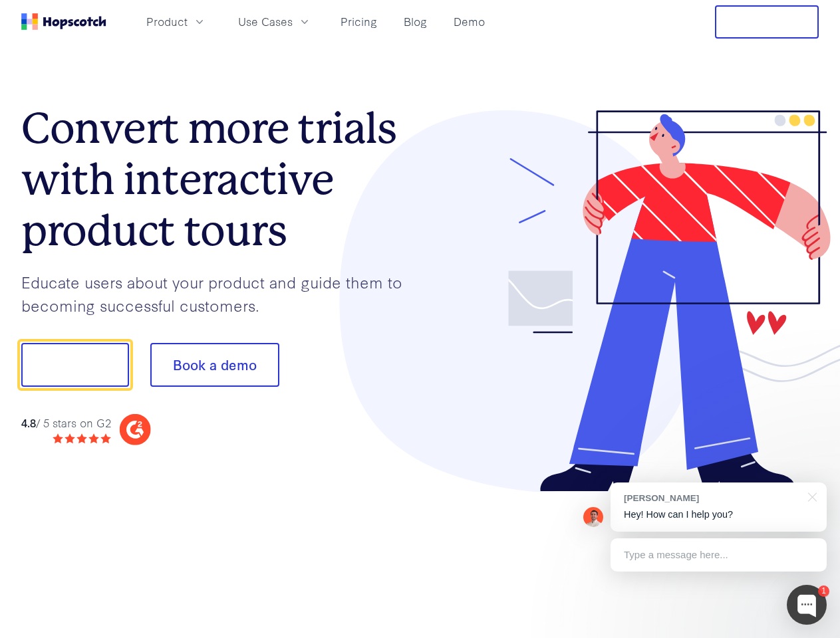 The width and height of the screenshot is (840, 638). Describe the element at coordinates (215, 365) in the screenshot. I see `a: Book a demo` at that location.